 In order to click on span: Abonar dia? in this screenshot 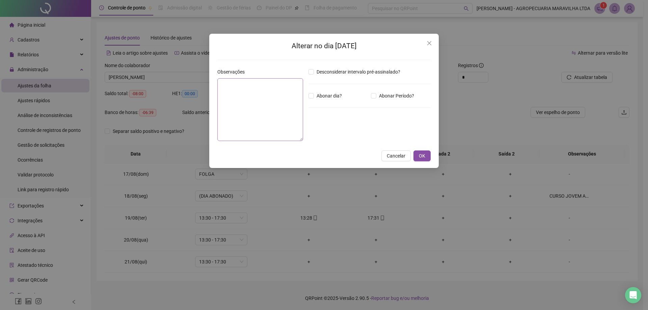, I will do `click(329, 96)`.